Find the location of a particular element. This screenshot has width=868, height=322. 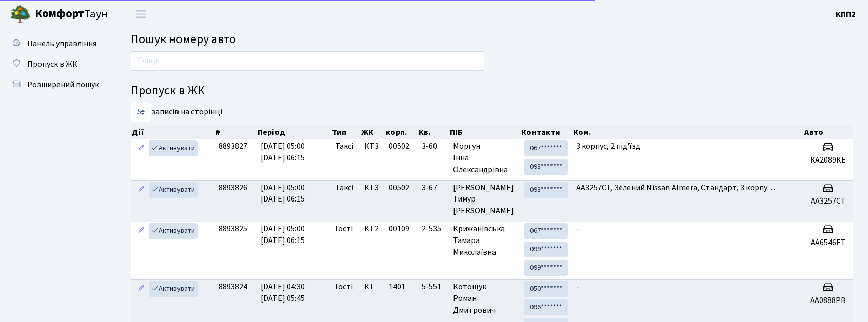

h5: КА2089КЕ is located at coordinates (828, 160).